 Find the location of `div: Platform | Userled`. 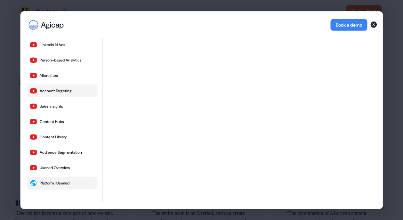

div: Platform | Userled is located at coordinates (54, 183).